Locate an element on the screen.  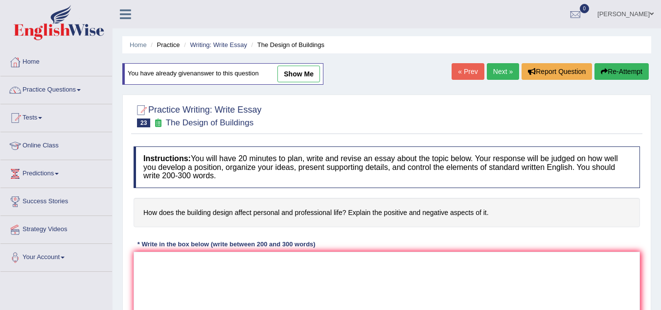
div: * Write in the box below (write between 200 and 300 words) is located at coordinates (226, 244).